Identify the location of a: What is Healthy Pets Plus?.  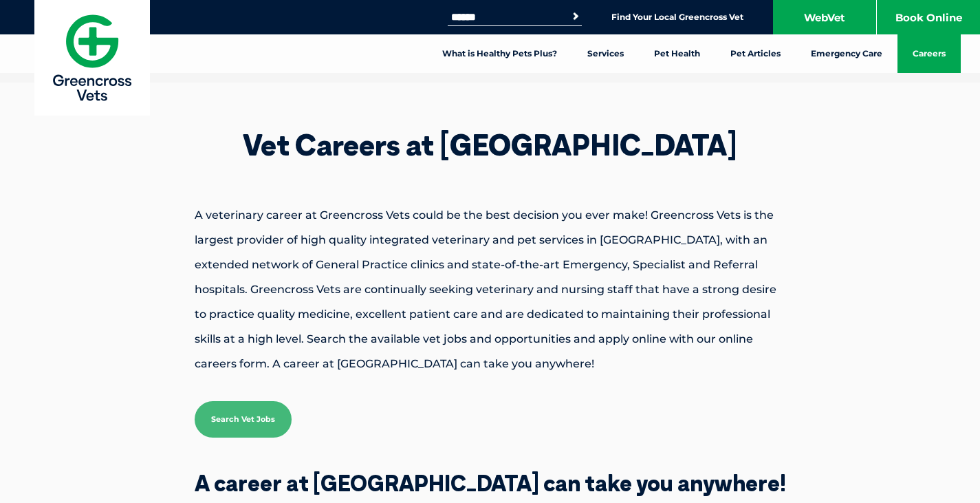
(500, 54).